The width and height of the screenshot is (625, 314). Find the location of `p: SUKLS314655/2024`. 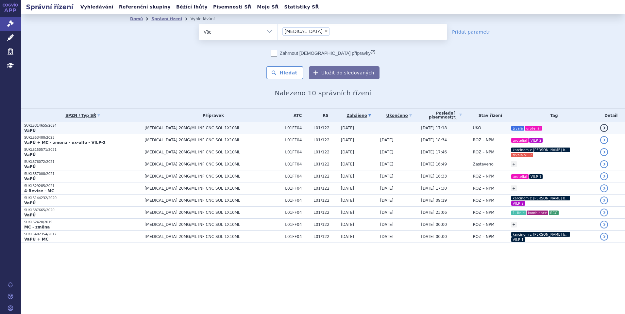

p: SUKLS314655/2024 is located at coordinates (83, 126).